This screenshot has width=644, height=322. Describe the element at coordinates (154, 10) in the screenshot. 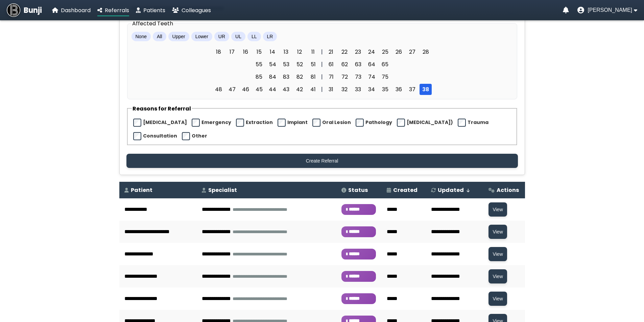

I see `span: Patients` at that location.